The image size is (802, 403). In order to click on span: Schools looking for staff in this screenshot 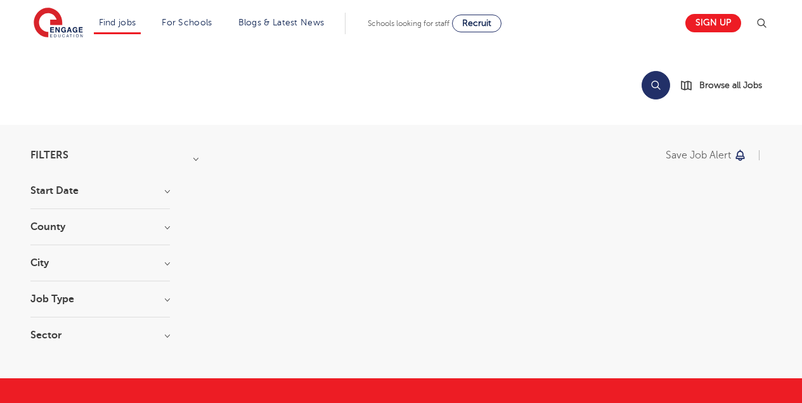, I will do `click(409, 23)`.